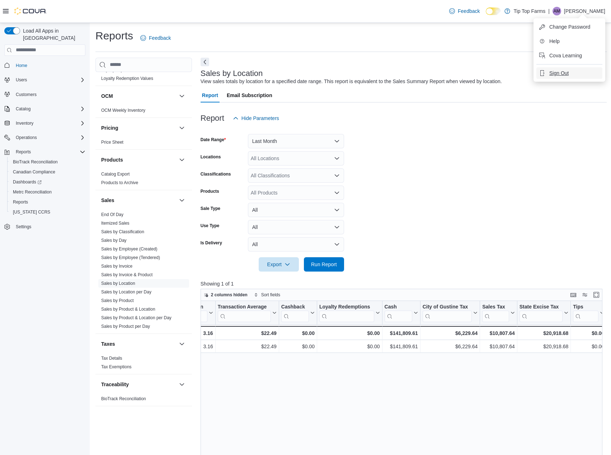 This screenshot has height=455, width=611. I want to click on button: Cash, so click(401, 313).